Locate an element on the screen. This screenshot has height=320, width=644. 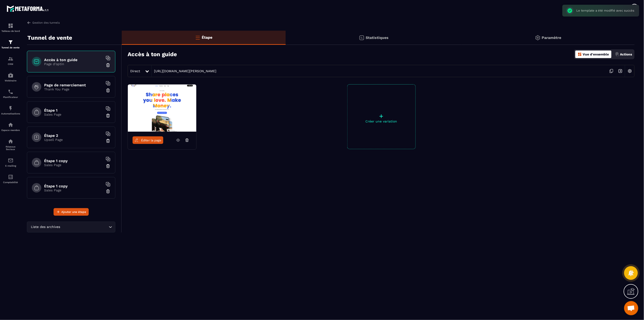
img: image is located at coordinates (162, 108).